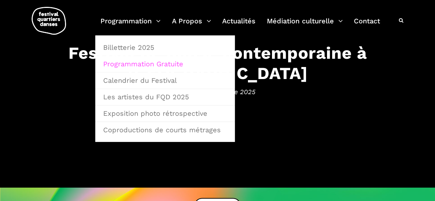 The width and height of the screenshot is (435, 201). Describe the element at coordinates (304, 25) in the screenshot. I see `a: Médiation culturelle` at that location.